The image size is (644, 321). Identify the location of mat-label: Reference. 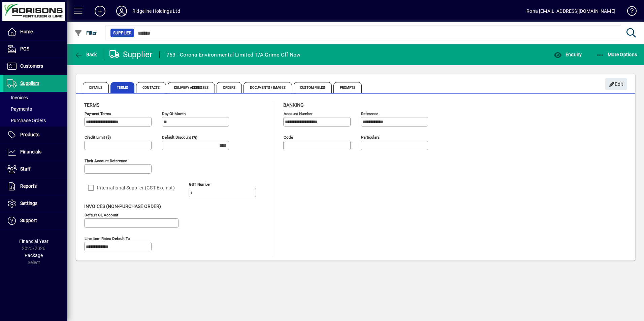
(370, 114).